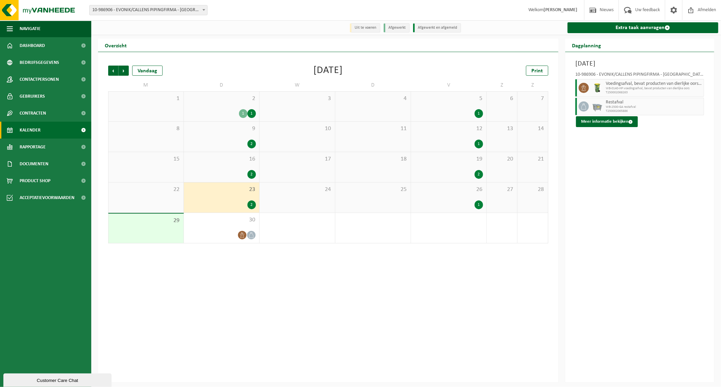 Image resolution: width=721 pixels, height=387 pixels. Describe the element at coordinates (32, 46) in the screenshot. I see `span: Dashboard` at that location.